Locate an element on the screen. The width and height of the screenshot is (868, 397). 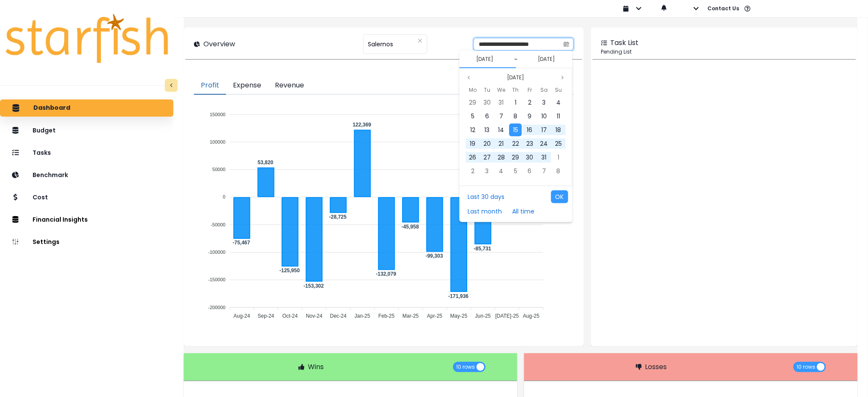
div: 12 Aug 2024 is located at coordinates (473, 130).